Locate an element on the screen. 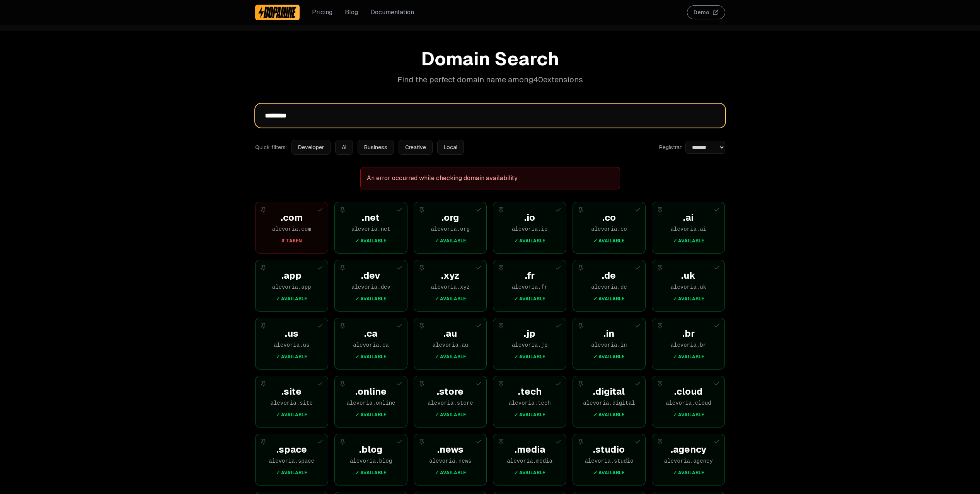 The width and height of the screenshot is (980, 494). div: alevoria . agency is located at coordinates (688, 461).